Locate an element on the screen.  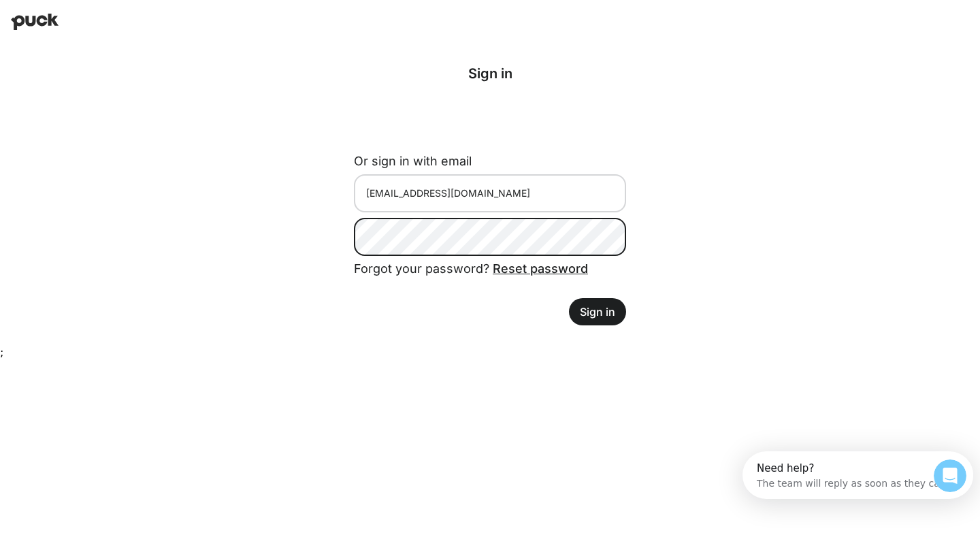
span: Forgot your password? is located at coordinates (471, 268).